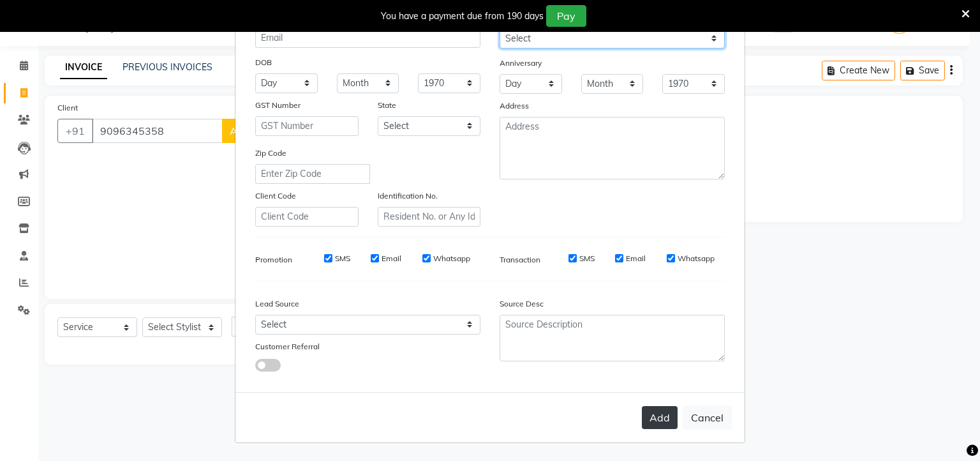 The width and height of the screenshot is (980, 461). What do you see at coordinates (271, 153) in the screenshot?
I see `label: Zip Code` at bounding box center [271, 153].